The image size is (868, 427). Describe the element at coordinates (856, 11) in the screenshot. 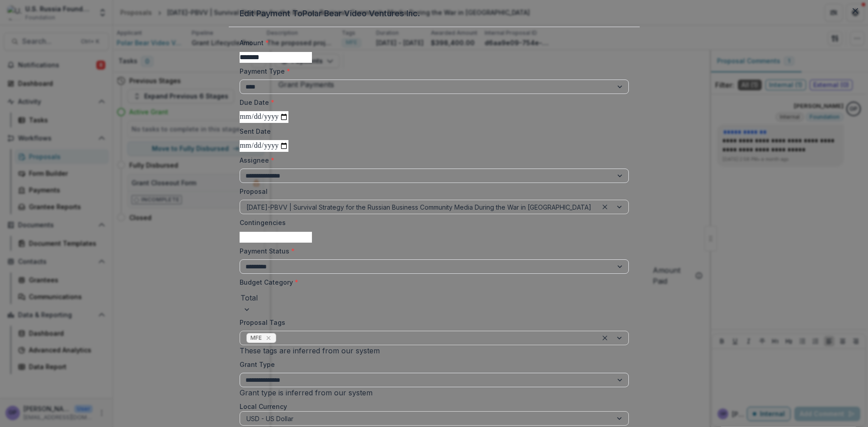

I see `button: Close` at that location.